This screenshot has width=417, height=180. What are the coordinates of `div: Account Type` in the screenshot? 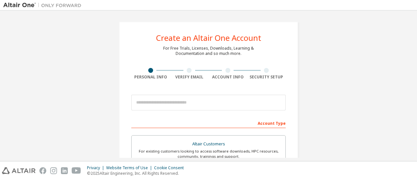 It's located at (209, 123).